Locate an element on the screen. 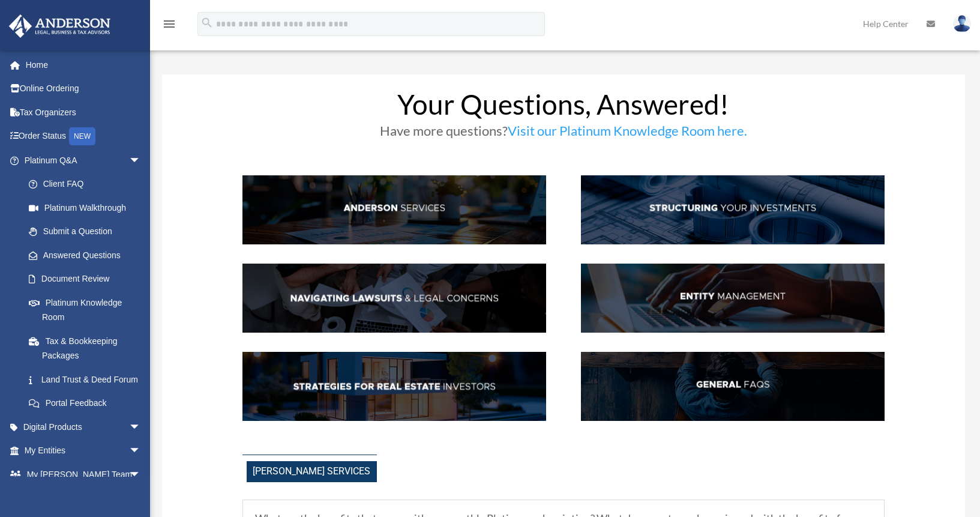  a: menu is located at coordinates (170, 26).